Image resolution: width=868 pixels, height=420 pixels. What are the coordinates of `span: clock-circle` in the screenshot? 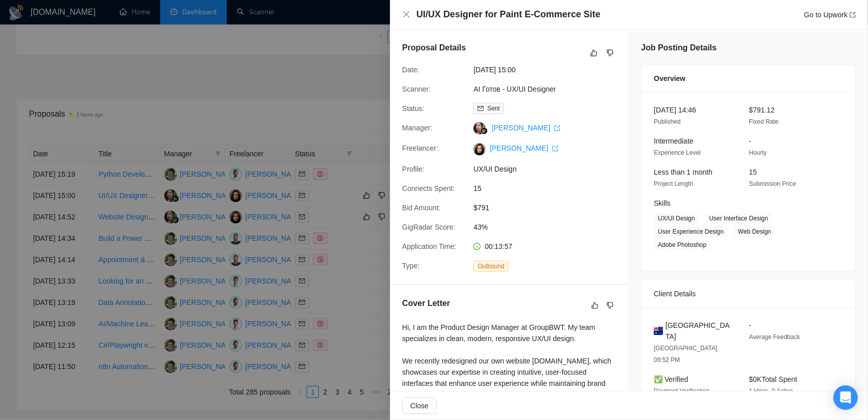 It's located at (477, 247).